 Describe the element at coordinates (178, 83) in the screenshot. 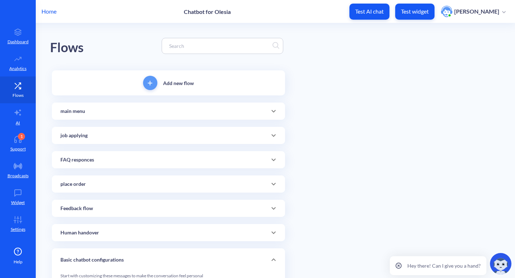

I see `p: Add new flow` at that location.